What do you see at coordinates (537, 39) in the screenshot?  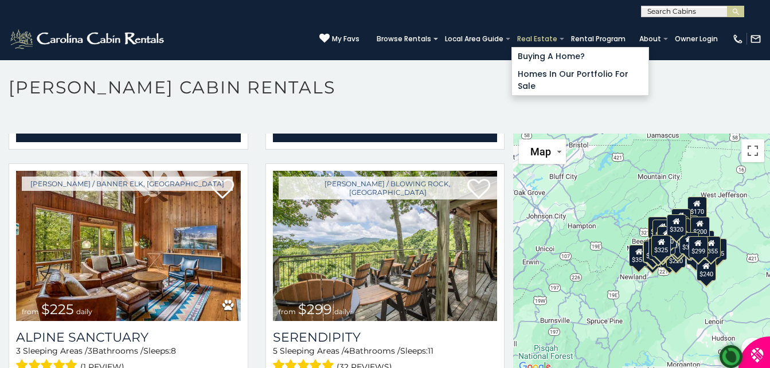 I see `a: Real Estate` at bounding box center [537, 39].